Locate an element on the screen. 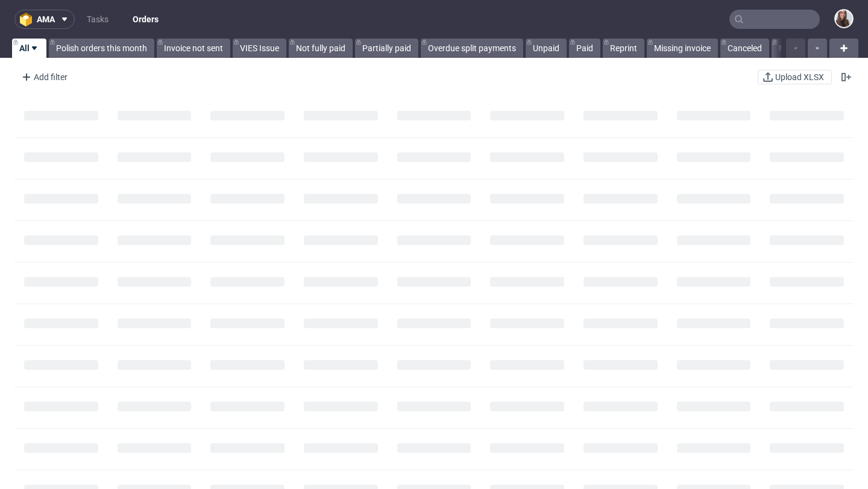 The image size is (868, 489). a: Not fully paid is located at coordinates (321, 48).